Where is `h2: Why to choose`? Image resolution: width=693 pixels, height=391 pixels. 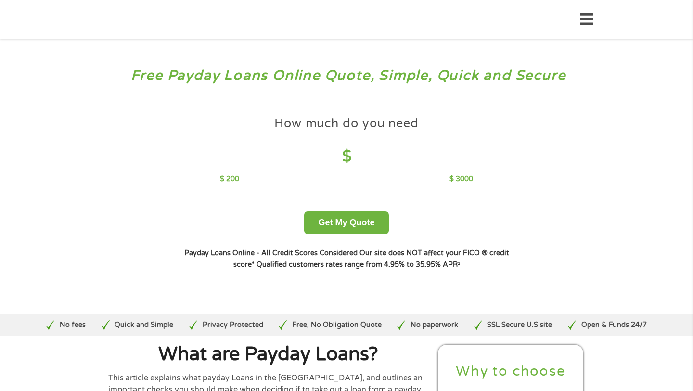
h2: Why to choose is located at coordinates (511, 371).